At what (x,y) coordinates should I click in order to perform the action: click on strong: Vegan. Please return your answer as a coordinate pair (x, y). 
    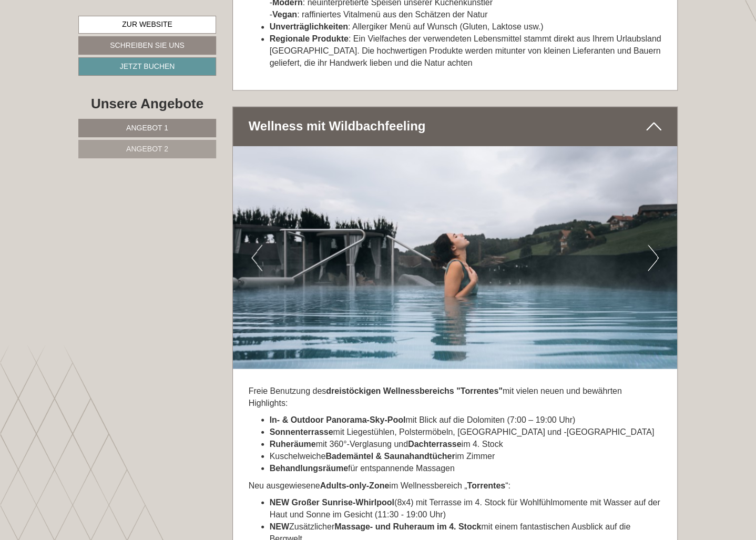
    Looking at the image, I should click on (285, 14).